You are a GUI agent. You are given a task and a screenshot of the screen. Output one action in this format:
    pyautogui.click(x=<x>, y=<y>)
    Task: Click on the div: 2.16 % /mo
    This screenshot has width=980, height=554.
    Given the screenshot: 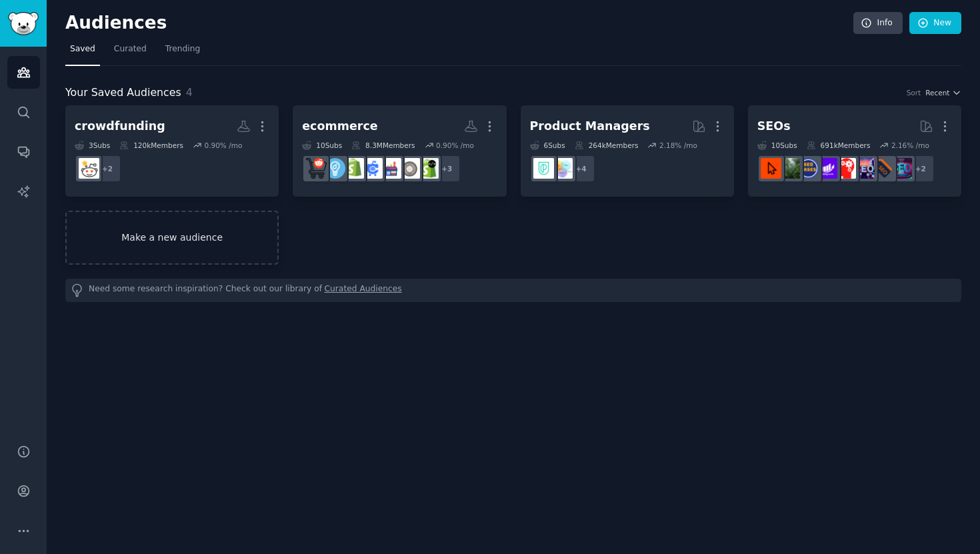 What is the action you would take?
    pyautogui.click(x=911, y=145)
    